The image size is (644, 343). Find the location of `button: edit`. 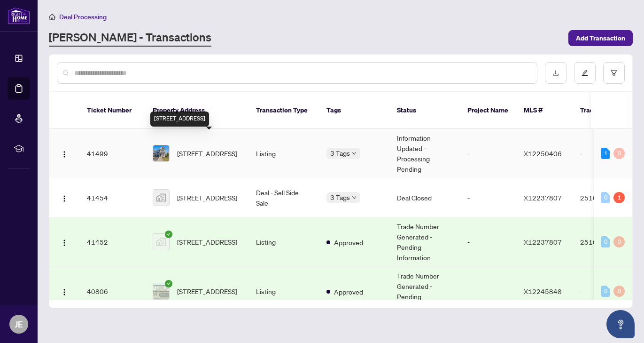

button: edit is located at coordinates (585, 73).